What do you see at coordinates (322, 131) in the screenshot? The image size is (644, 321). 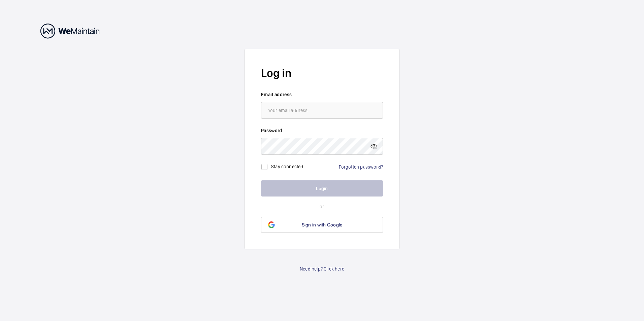 I see `label: Password` at bounding box center [322, 131].